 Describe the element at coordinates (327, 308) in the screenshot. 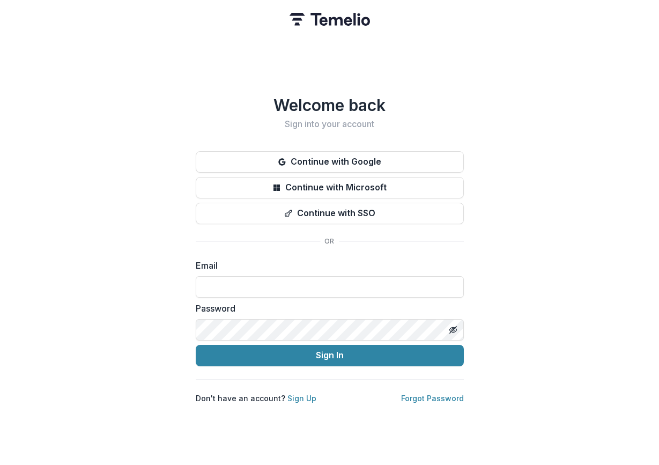

I see `label: Password` at that location.